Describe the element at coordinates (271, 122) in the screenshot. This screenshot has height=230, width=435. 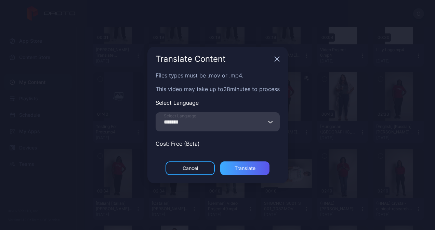
I see `button: Select Language` at that location.